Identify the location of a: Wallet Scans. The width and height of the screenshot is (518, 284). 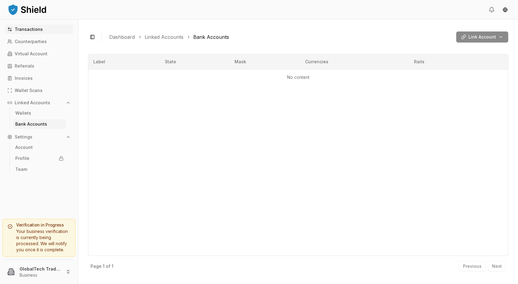
(39, 90).